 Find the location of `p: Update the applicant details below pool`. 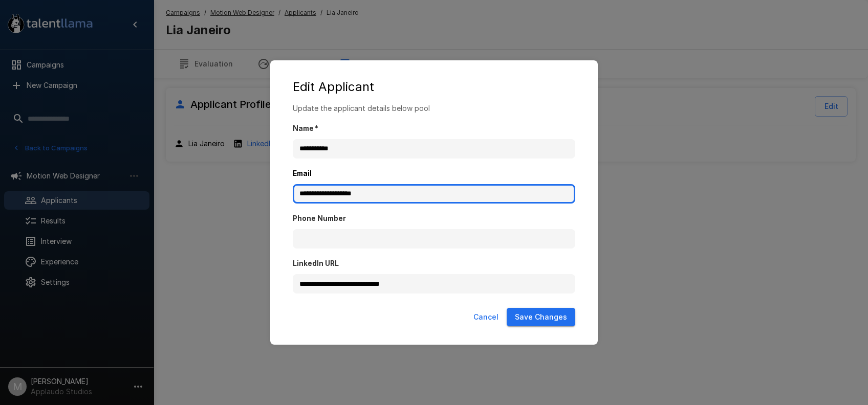

p: Update the applicant details below pool is located at coordinates (434, 109).